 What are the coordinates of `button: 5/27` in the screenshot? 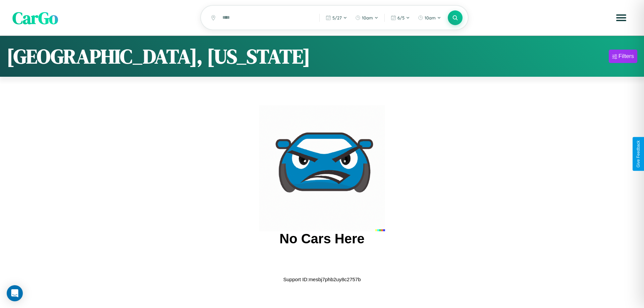 It's located at (337, 18).